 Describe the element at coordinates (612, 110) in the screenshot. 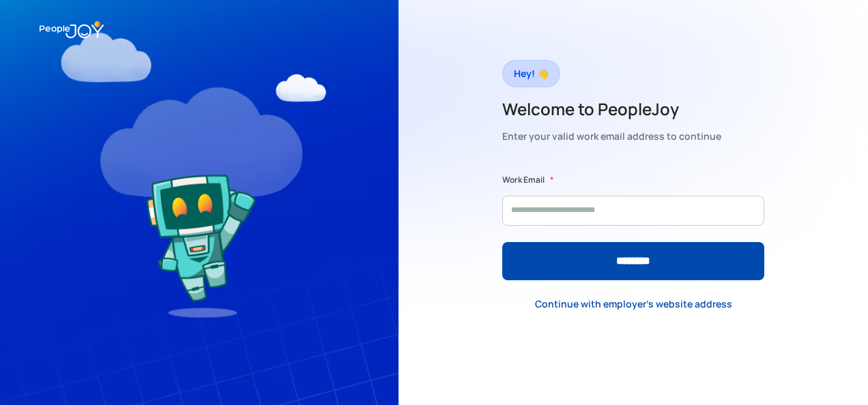

I see `h2: Welcome to PeopleJoy` at that location.